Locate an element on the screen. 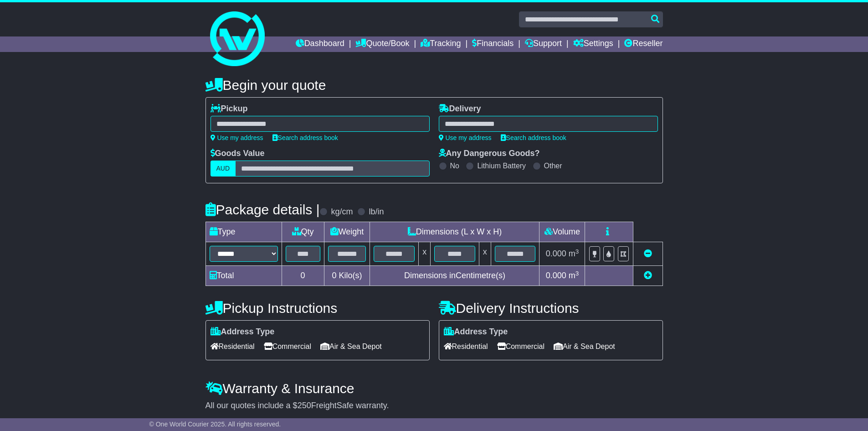 This screenshot has width=868, height=431. label: lb/in is located at coordinates (376, 212).